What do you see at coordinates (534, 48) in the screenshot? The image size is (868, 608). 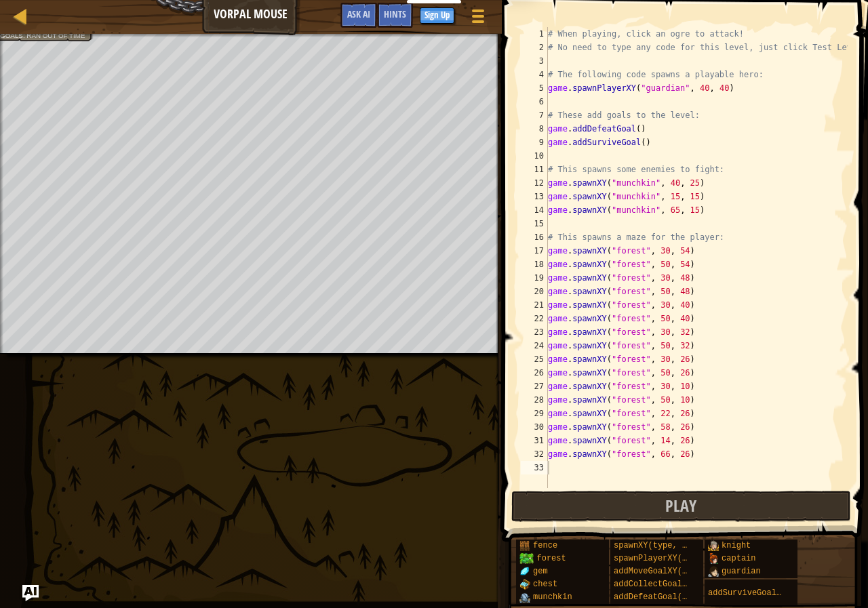 I see `div: 2` at bounding box center [534, 48].